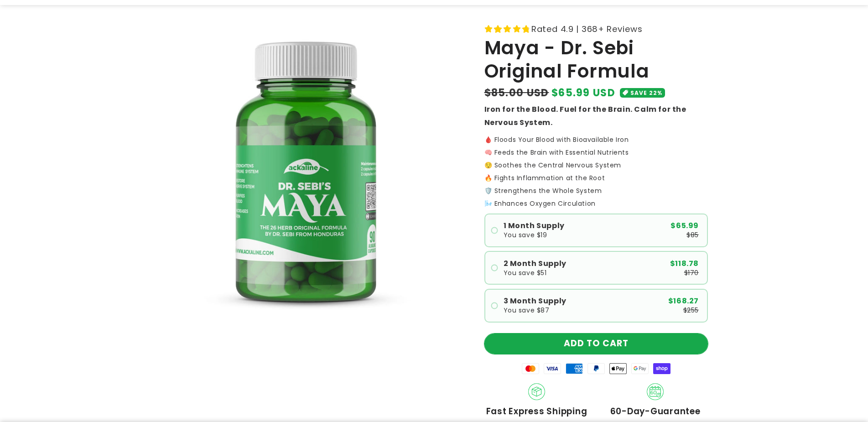  Describe the element at coordinates (537, 411) in the screenshot. I see `span: Fast Express Shipping` at that location.